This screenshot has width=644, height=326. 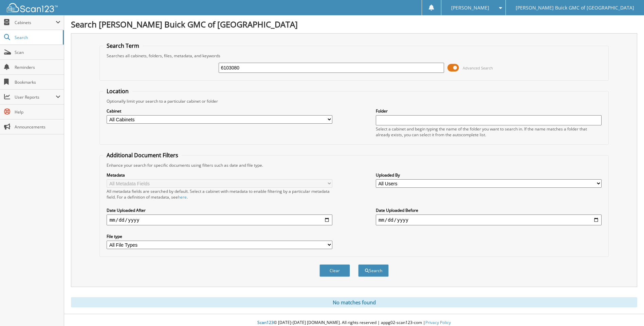 What do you see at coordinates (142, 155) in the screenshot?
I see `legend: Additional Document Filters` at bounding box center [142, 155].